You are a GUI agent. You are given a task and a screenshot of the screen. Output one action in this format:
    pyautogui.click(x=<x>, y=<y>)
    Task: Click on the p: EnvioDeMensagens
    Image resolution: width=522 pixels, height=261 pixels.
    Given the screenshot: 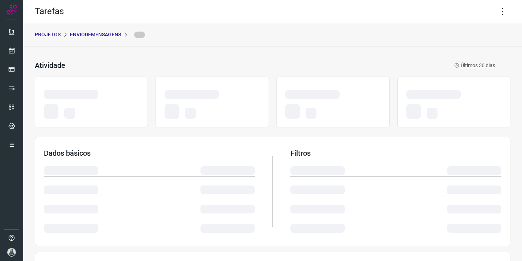 What is the action you would take?
    pyautogui.click(x=95, y=34)
    